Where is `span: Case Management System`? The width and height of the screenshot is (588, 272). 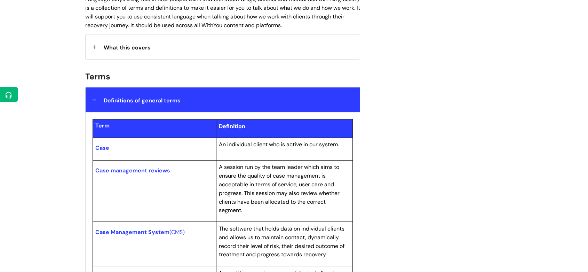 span: Case Management System is located at coordinates (132, 232).